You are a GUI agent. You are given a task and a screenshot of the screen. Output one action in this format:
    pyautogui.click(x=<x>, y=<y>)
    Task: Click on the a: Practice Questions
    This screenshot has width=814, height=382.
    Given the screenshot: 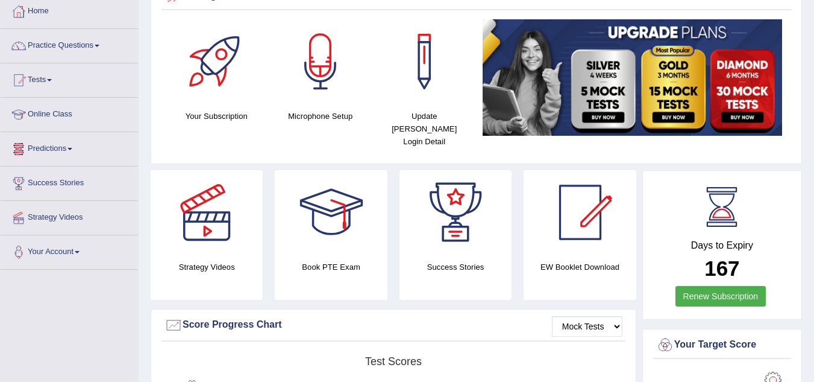 What is the action you would take?
    pyautogui.click(x=69, y=44)
    